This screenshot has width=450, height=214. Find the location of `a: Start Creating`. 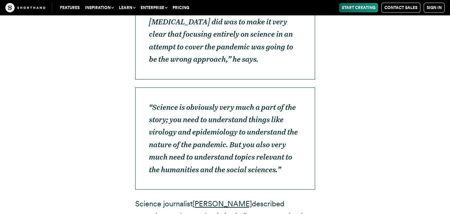

a: Start Creating is located at coordinates (359, 8).